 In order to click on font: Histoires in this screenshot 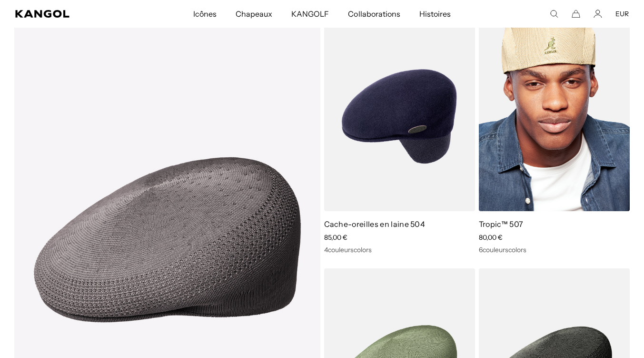, I will do `click(435, 14)`.